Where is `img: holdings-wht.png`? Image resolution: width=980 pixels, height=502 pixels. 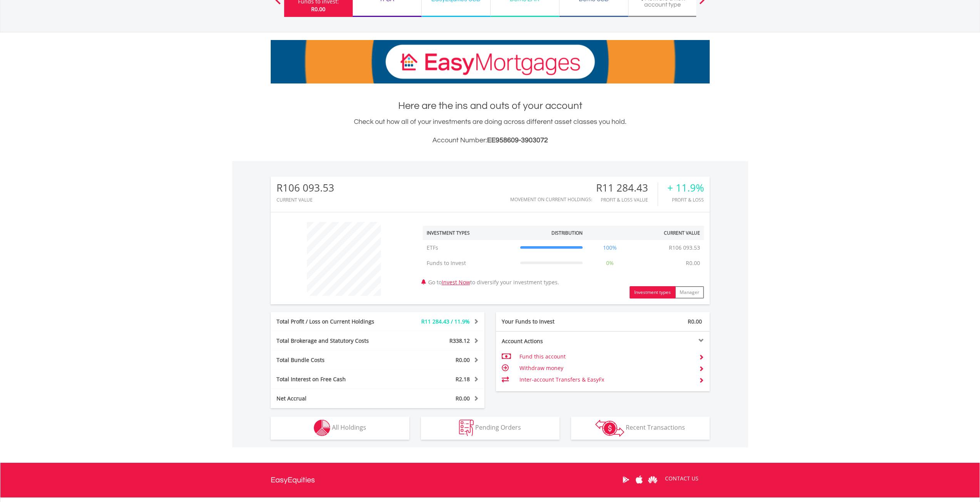 img: holdings-wht.png is located at coordinates (322, 428).